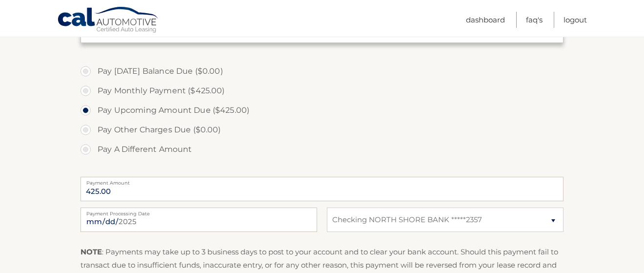 Image resolution: width=644 pixels, height=273 pixels. I want to click on label: Payment Amount, so click(322, 180).